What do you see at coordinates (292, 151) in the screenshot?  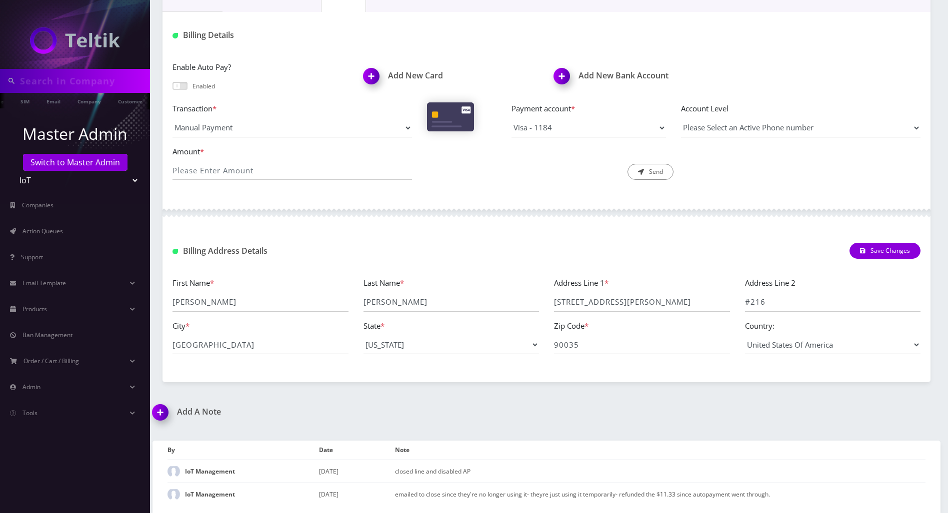 I see `label: Amount` at bounding box center [292, 151].